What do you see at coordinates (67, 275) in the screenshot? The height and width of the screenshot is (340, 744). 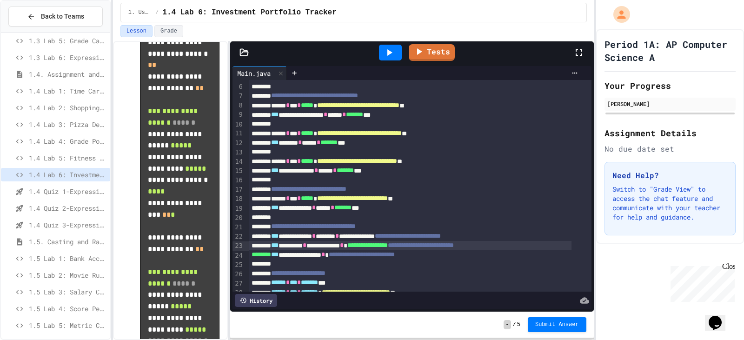 I see `span: 1.5 Lab 2: Movie Runtime Calculator` at bounding box center [67, 275].